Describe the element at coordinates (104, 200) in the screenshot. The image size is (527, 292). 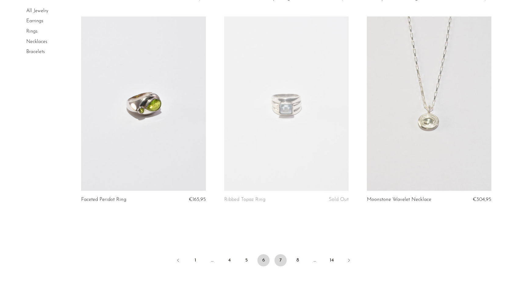
I see `a: Faceted Peridot Ring` at that location.